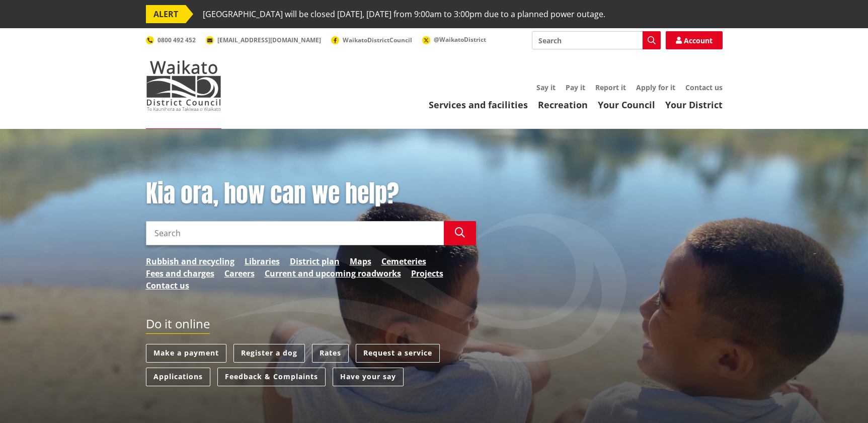 Image resolution: width=868 pixels, height=423 pixels. What do you see at coordinates (460, 39) in the screenshot?
I see `span: @WaikatoDistrict` at bounding box center [460, 39].